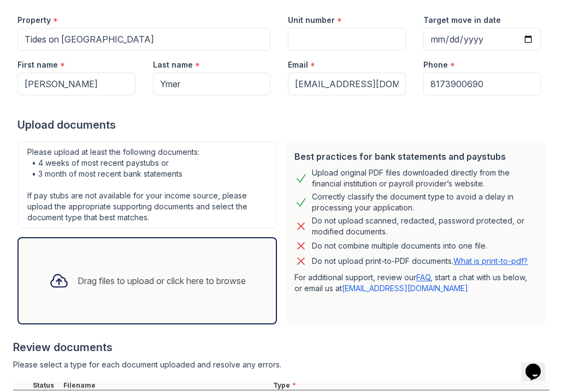 The width and height of the screenshot is (567, 392). What do you see at coordinates (420, 261) in the screenshot?
I see `p: Do not upload print-to-PDF documents.` at bounding box center [420, 261].